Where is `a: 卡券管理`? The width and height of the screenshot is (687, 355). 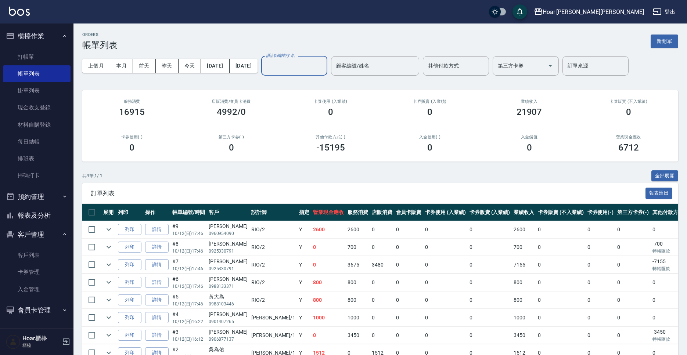
a: 卡券管理 is located at coordinates (37, 272).